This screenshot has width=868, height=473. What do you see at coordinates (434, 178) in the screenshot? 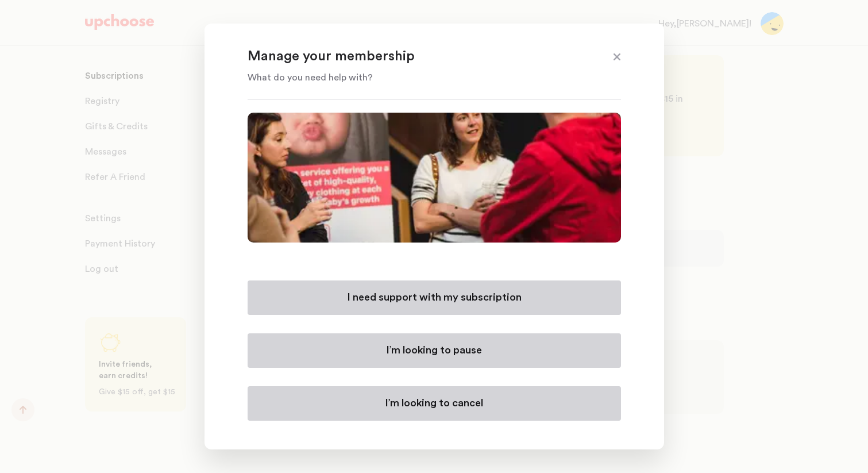
I see `img: Manage Membership` at bounding box center [434, 178].